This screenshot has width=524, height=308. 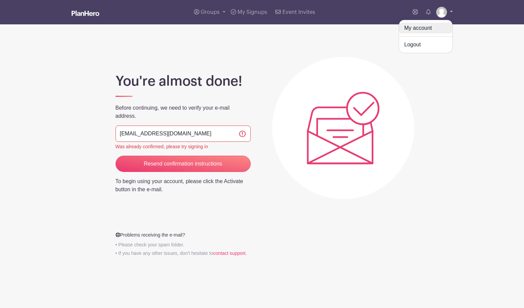 I want to click on span: Event Invites, so click(x=299, y=12).